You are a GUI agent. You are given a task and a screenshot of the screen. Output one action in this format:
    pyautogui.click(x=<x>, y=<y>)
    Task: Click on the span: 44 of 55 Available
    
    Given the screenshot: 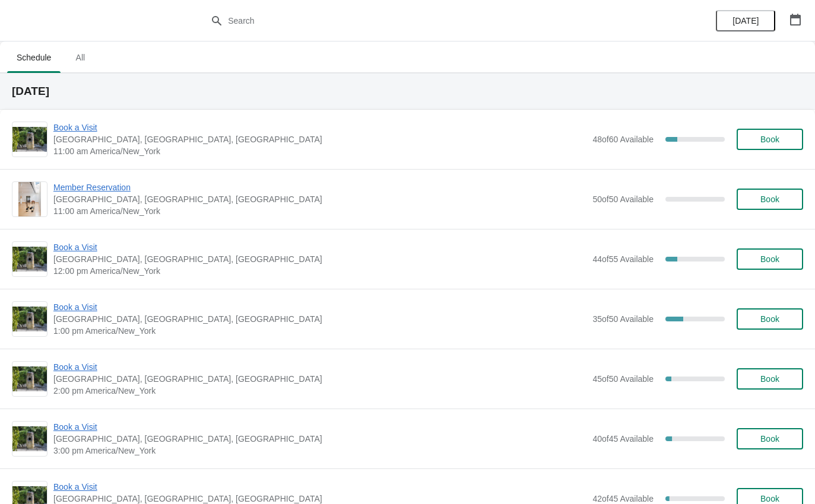 What is the action you would take?
    pyautogui.click(x=623, y=259)
    